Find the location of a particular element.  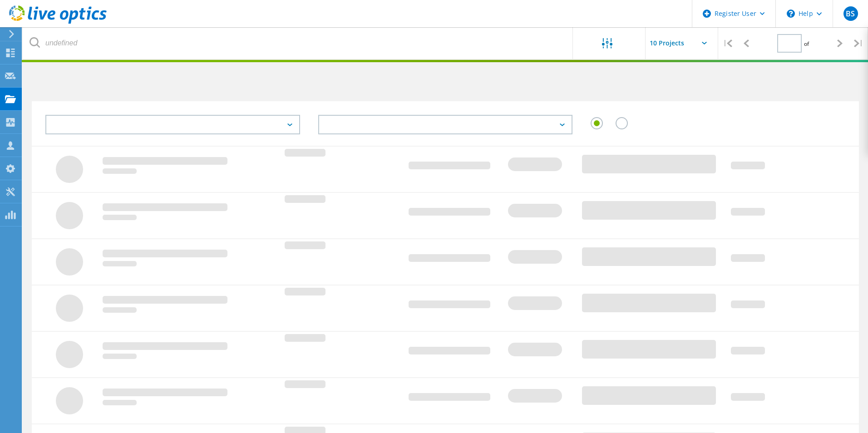

span: BS is located at coordinates (850, 13).